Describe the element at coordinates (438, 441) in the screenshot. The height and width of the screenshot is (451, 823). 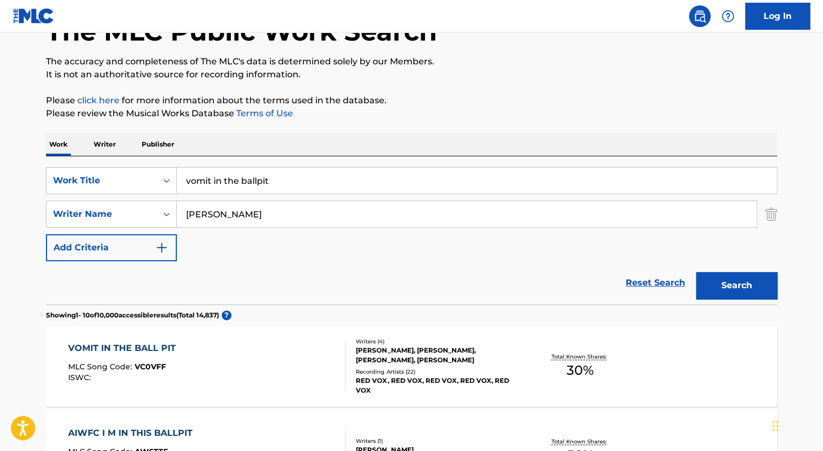
I see `div: Writers ( 1 )` at that location.